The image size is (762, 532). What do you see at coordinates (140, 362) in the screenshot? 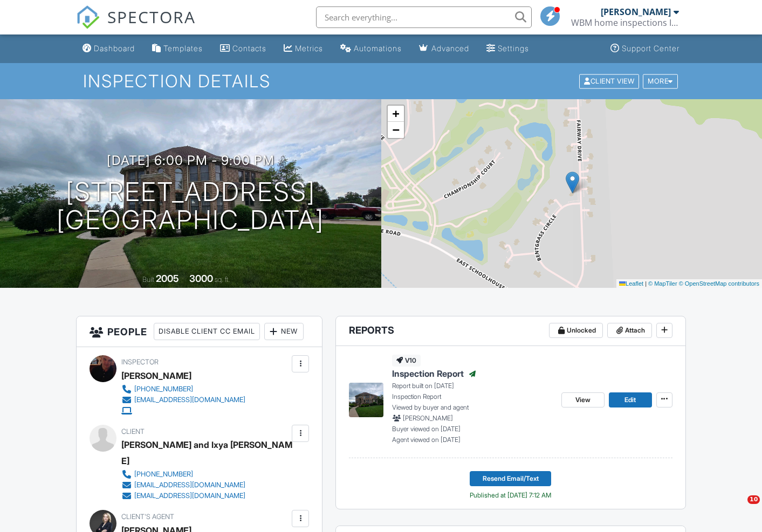
I see `span: Inspector` at bounding box center [140, 362].